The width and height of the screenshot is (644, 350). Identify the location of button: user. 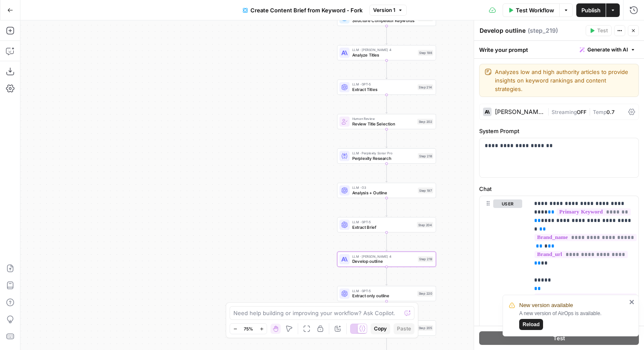
(508, 204).